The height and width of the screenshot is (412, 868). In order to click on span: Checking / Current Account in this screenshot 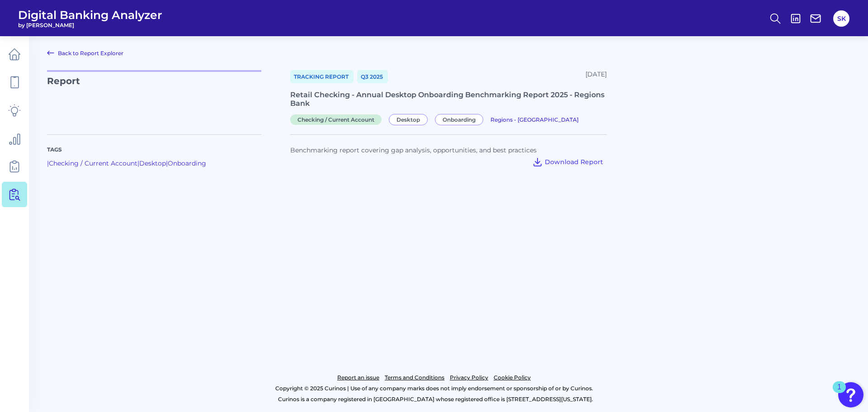, I will do `click(336, 119)`.